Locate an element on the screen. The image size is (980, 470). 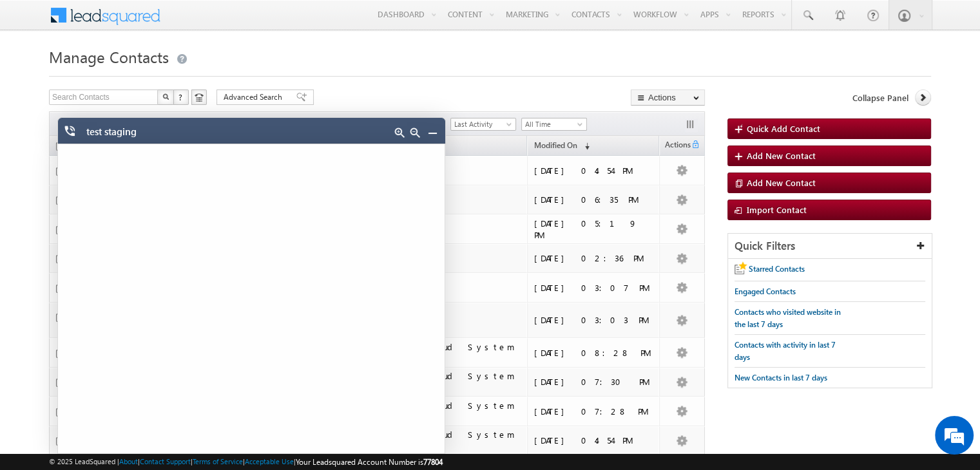
span: New Contacts in last 7 days is located at coordinates (780, 377).